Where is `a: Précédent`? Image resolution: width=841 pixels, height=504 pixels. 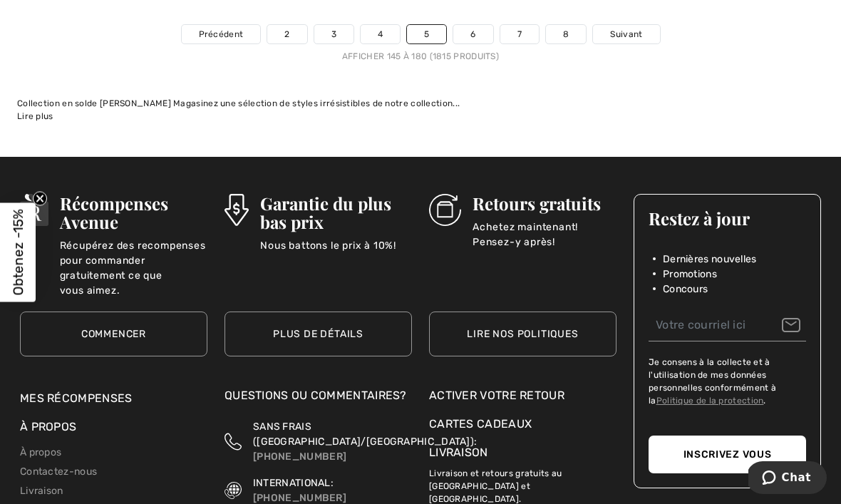 a: Précédent is located at coordinates (221, 34).